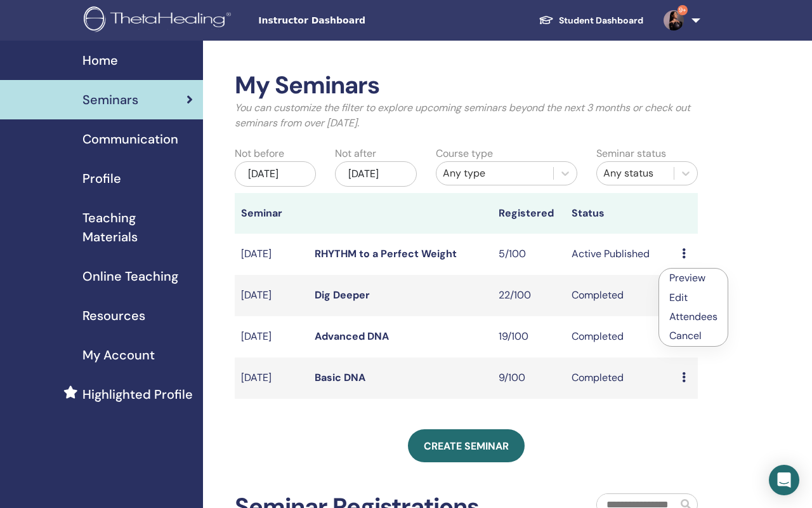  What do you see at coordinates (621, 254) in the screenshot?
I see `td: Active Published` at bounding box center [621, 254].